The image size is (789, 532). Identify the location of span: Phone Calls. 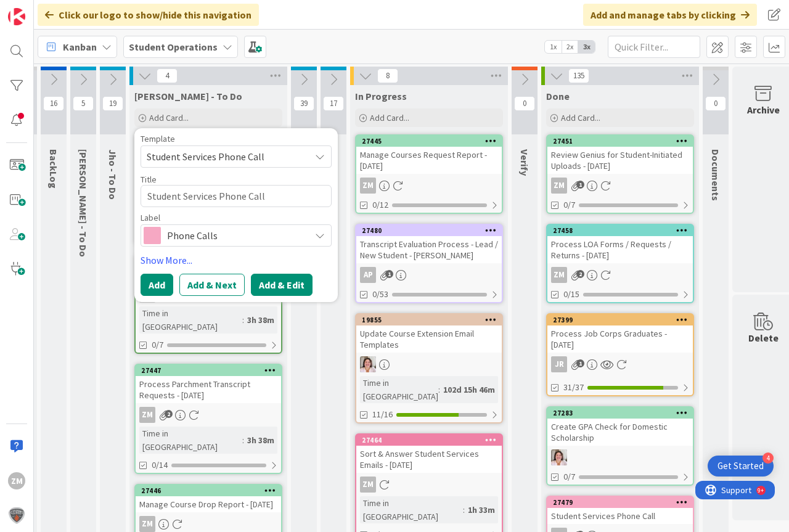
(235, 235).